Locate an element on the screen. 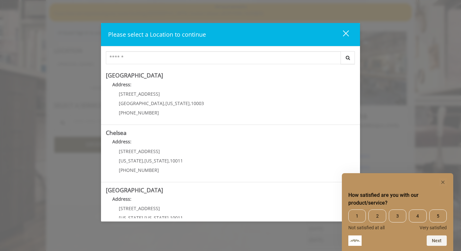  span: 5 is located at coordinates (438, 216).